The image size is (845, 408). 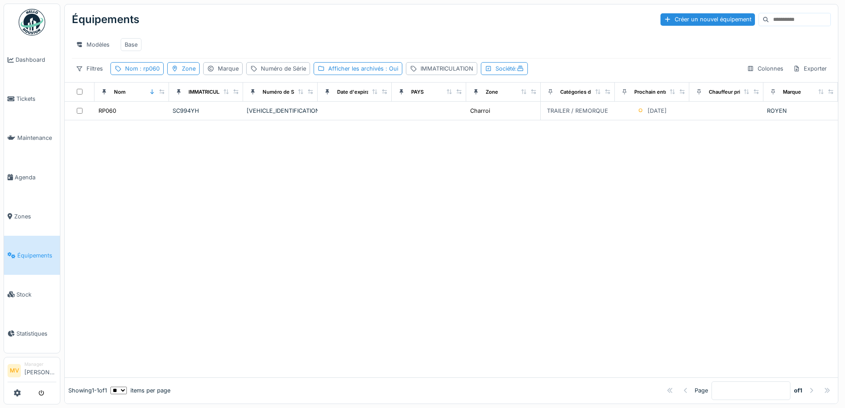 What do you see at coordinates (32, 294) in the screenshot?
I see `a: Stock` at bounding box center [32, 294].